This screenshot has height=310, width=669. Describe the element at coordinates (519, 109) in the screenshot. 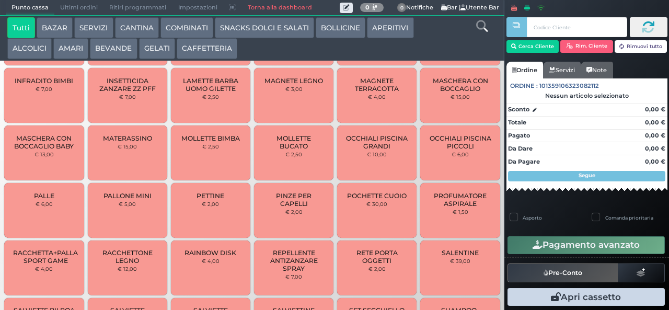

I see `strong: Sconto` at that location.